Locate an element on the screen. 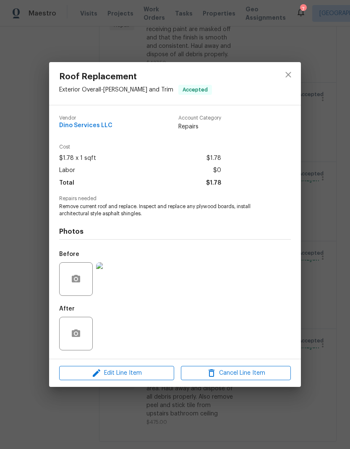 This screenshot has height=449, width=350. span: Remove current roof and replace. Inspect and replace any plywood boards, install architectural st... is located at coordinates (163, 210).